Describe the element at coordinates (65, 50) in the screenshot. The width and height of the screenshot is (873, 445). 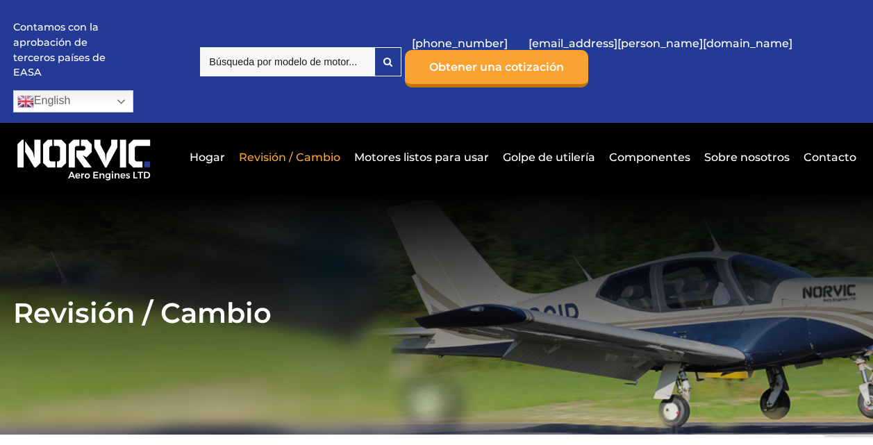
I see `p: Contamos con la aprobación de terceros países de EASA` at that location.